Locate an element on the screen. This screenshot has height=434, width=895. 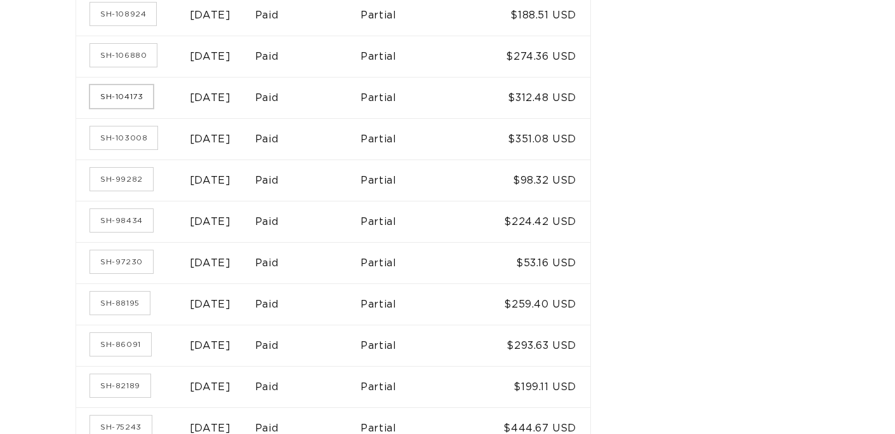
a: Order number SH-88195 is located at coordinates (120, 303).